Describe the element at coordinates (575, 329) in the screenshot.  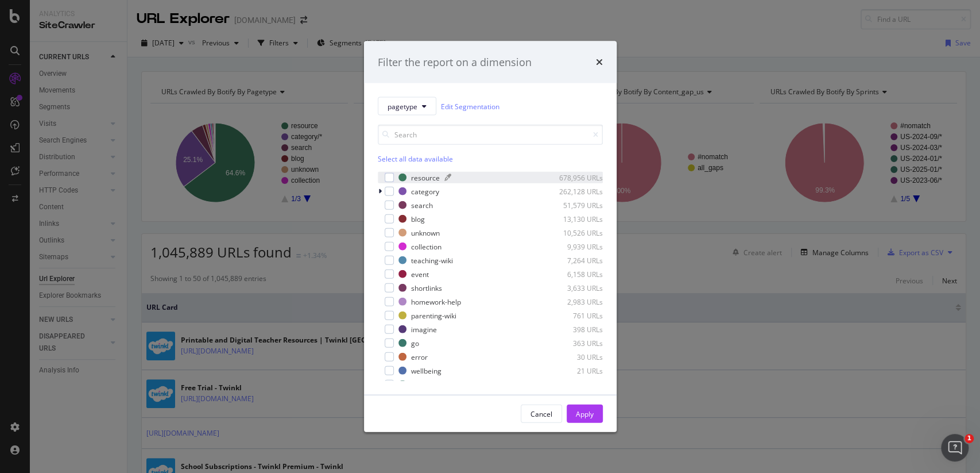
I see `div: 398 URLs` at that location.